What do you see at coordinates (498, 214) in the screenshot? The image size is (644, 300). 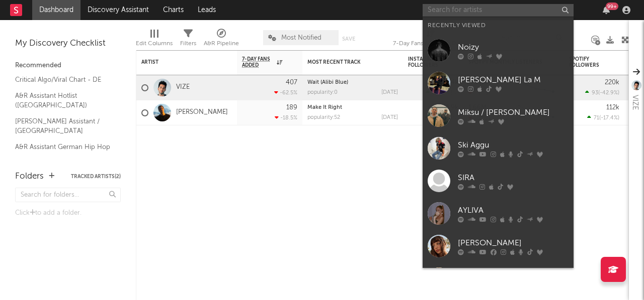 I see `a: AYLIVA` at bounding box center [498, 214].